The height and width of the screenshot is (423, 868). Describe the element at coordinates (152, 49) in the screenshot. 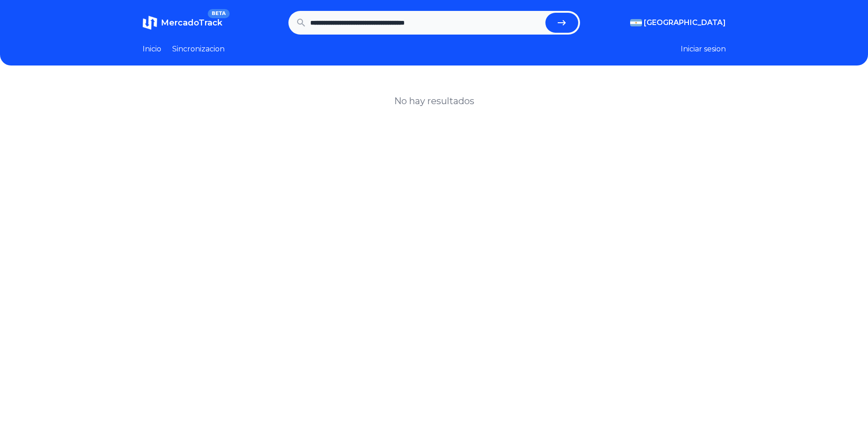

I see `a: Inicio` at that location.